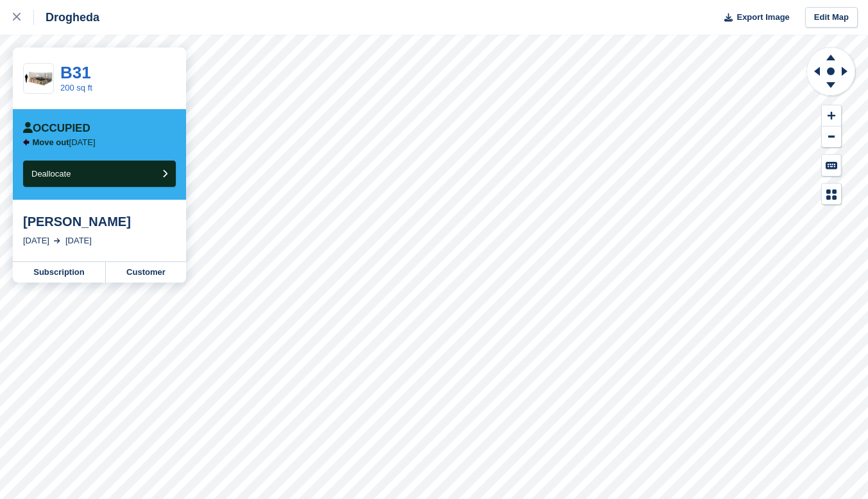  What do you see at coordinates (831, 116) in the screenshot?
I see `button: Zoom In` at bounding box center [831, 116].